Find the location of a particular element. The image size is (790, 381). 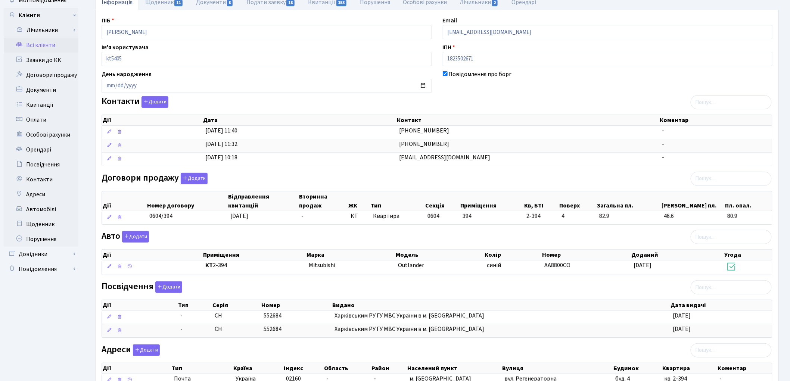

label: День народження is located at coordinates (126, 74).